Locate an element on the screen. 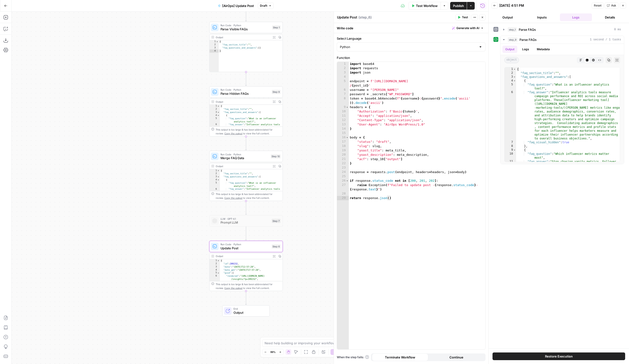 The height and width of the screenshot is (364, 629). button: Test Workflow is located at coordinates (425, 6).